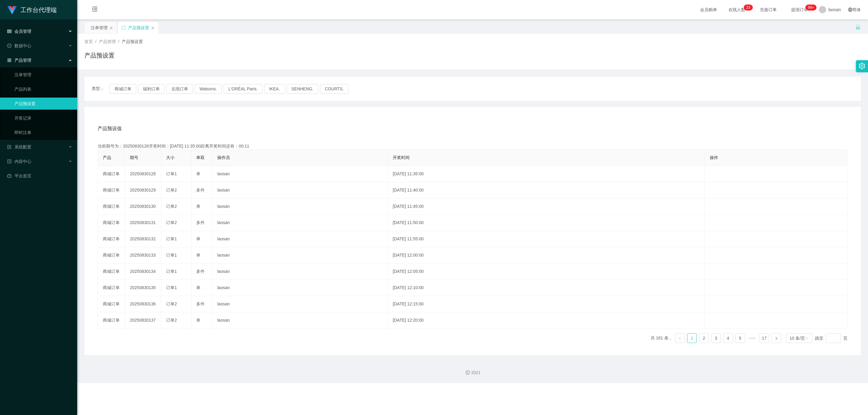  I want to click on p: 2, so click(747, 7).